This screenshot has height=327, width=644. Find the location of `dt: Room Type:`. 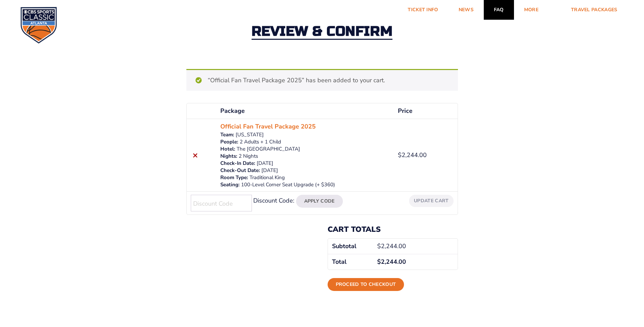

dt: Room Type: is located at coordinates (234, 177).